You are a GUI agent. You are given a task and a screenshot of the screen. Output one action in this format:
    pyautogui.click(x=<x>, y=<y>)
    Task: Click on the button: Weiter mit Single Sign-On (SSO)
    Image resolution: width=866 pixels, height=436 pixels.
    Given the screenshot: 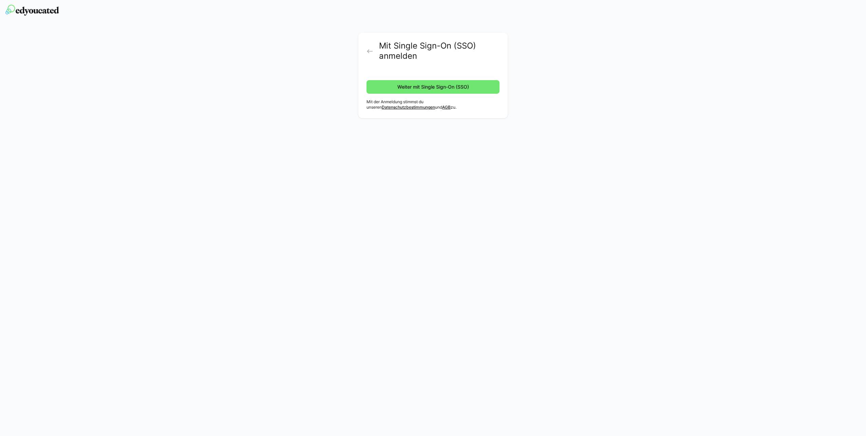 What is the action you would take?
    pyautogui.click(x=433, y=87)
    